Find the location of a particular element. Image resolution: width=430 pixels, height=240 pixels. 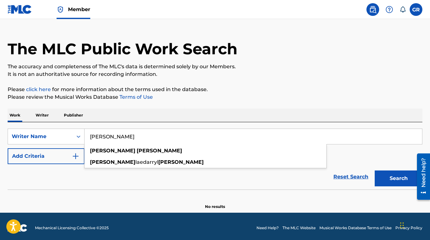

a: Musical Works Database Terms of Use is located at coordinates (356, 228).